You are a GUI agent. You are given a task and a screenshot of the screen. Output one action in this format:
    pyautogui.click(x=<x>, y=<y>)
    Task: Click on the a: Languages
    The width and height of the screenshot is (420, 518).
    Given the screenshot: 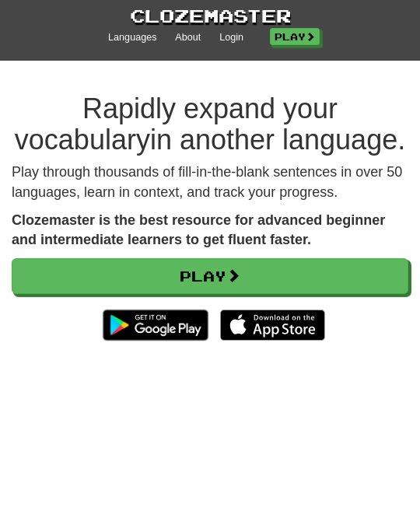 What is the action you would take?
    pyautogui.click(x=132, y=38)
    